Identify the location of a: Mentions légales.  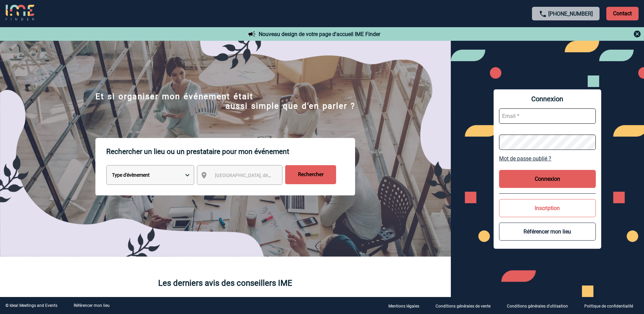
(406, 305).